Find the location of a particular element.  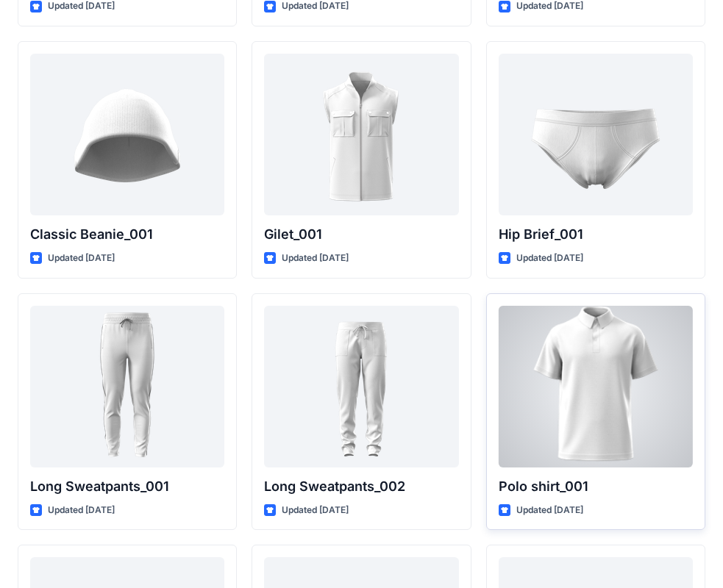

a: Polo shirt_001 is located at coordinates (596, 387).